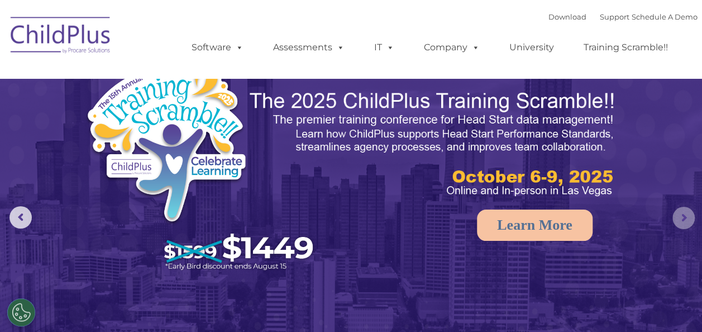  Describe the element at coordinates (217, 47) in the screenshot. I see `a: Software` at that location.